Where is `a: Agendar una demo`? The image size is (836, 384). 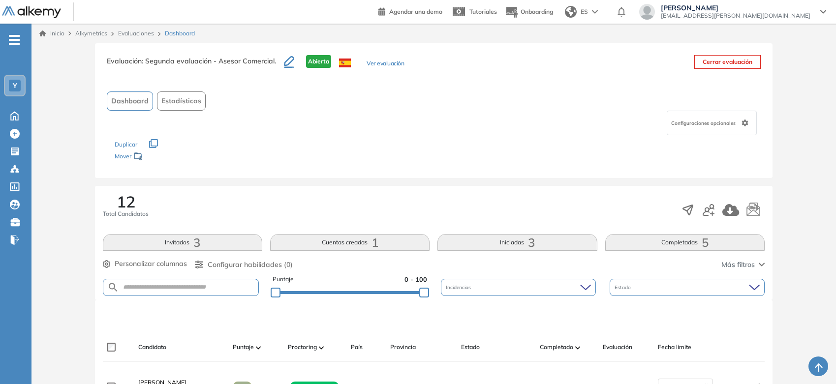 a: Agendar una demo is located at coordinates (410, 11).